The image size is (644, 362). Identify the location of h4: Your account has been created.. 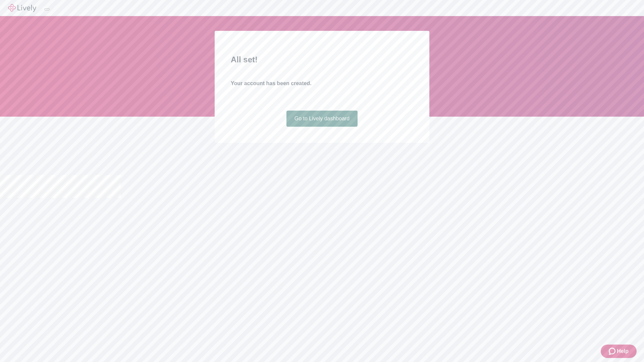
(322, 83).